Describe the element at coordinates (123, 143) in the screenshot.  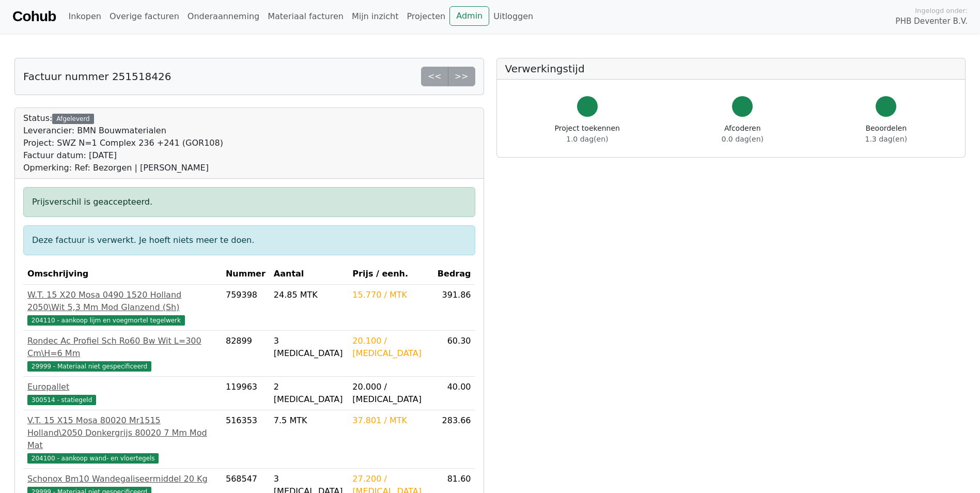
I see `div: Project: SWZ N=1 Complex 236 +241 (GOR108)` at that location.